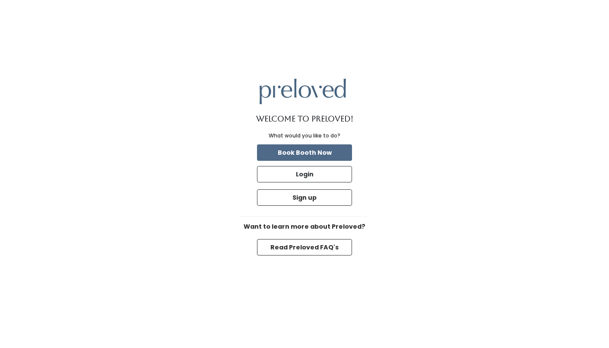  Describe the element at coordinates (303, 91) in the screenshot. I see `img: preloved logo` at that location.